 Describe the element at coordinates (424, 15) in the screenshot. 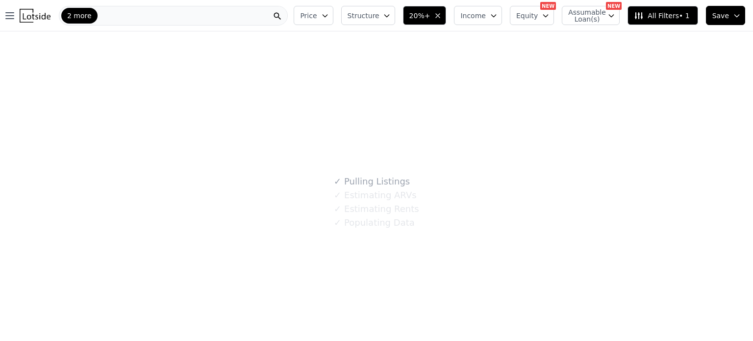

I see `button: 20%+` at that location.